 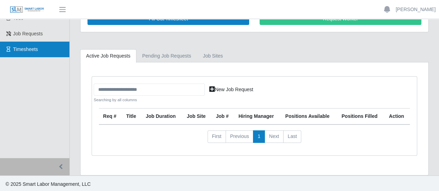 What do you see at coordinates (197, 116) in the screenshot?
I see `th: job site` at bounding box center [197, 116].